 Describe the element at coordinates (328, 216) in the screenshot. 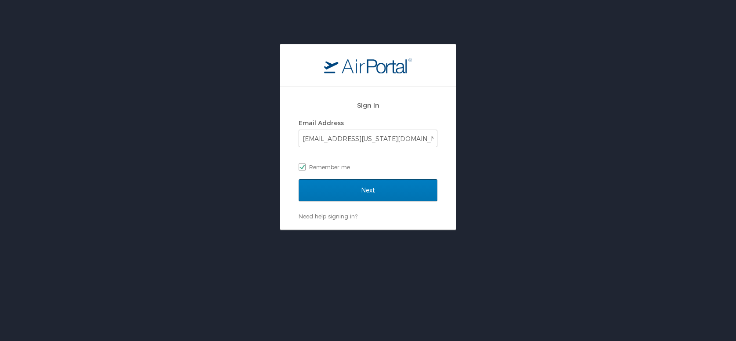

I see `a: Need help signing in?` at that location.